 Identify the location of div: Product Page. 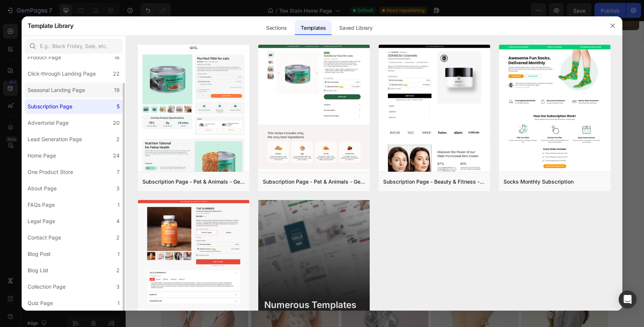
(44, 57).